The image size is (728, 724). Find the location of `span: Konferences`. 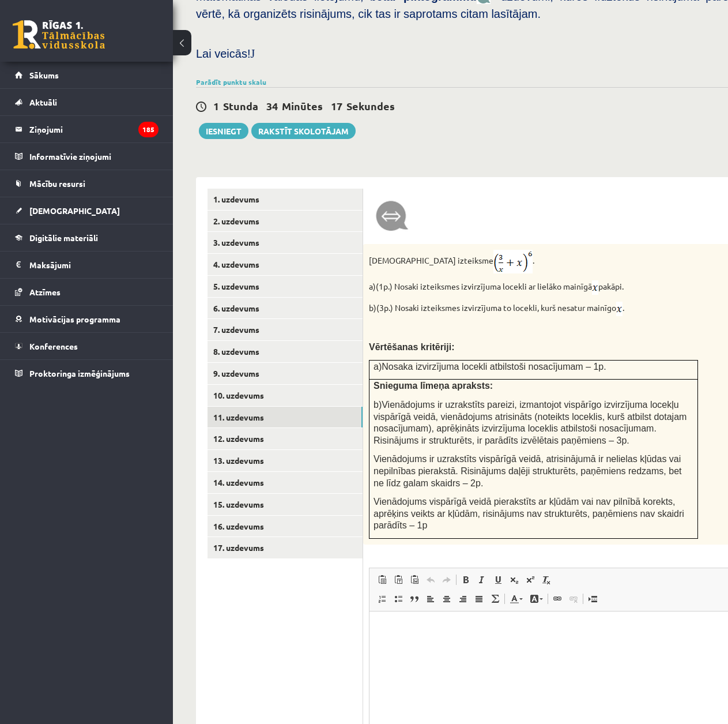

span: Konferences is located at coordinates (53, 346).